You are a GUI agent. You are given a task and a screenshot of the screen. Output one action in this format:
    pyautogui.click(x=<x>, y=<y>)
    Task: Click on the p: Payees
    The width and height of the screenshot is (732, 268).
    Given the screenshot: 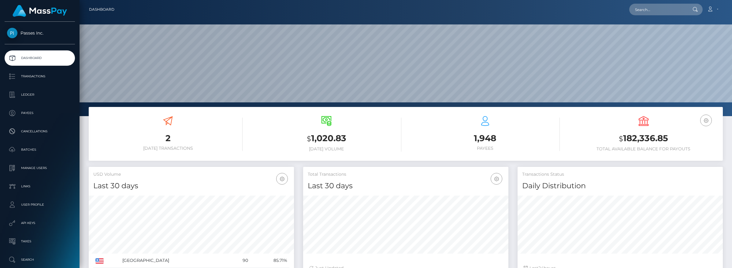 What is the action you would take?
    pyautogui.click(x=40, y=113)
    